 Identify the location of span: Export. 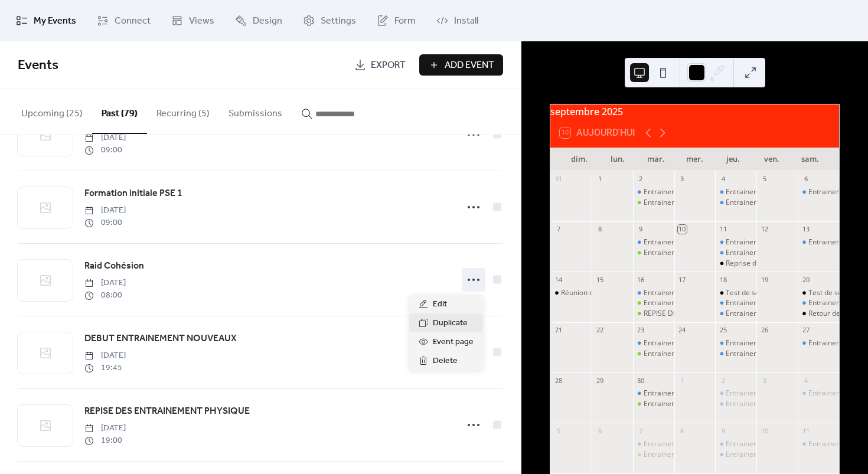
(388, 65).